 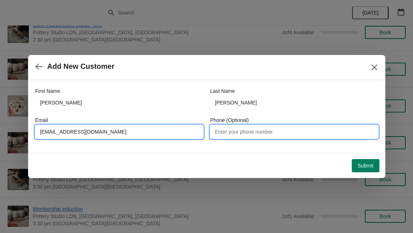 What do you see at coordinates (366, 166) in the screenshot?
I see `span: Submit` at bounding box center [366, 166].